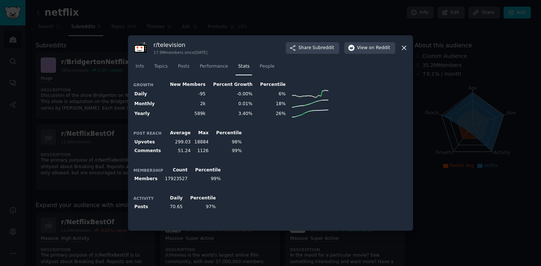 This screenshot has width=541, height=266. What do you see at coordinates (230, 84) in the screenshot?
I see `th: Percent Growth` at bounding box center [230, 84].